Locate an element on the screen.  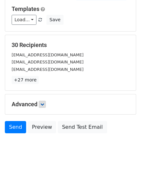
a: +27 more is located at coordinates (25, 80).